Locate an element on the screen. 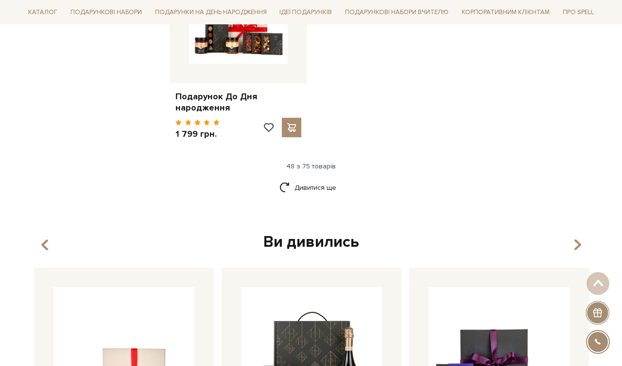  div: Ви дивились is located at coordinates (311, 242).